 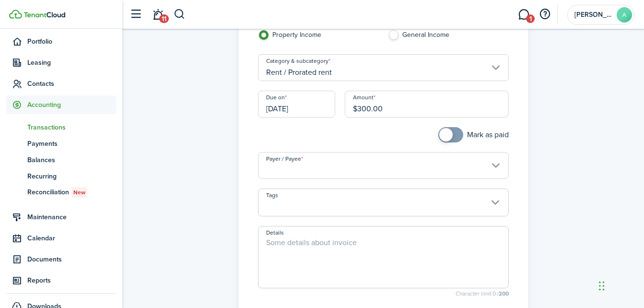 What do you see at coordinates (72, 160) in the screenshot?
I see `span: Balances` at bounding box center [72, 160].